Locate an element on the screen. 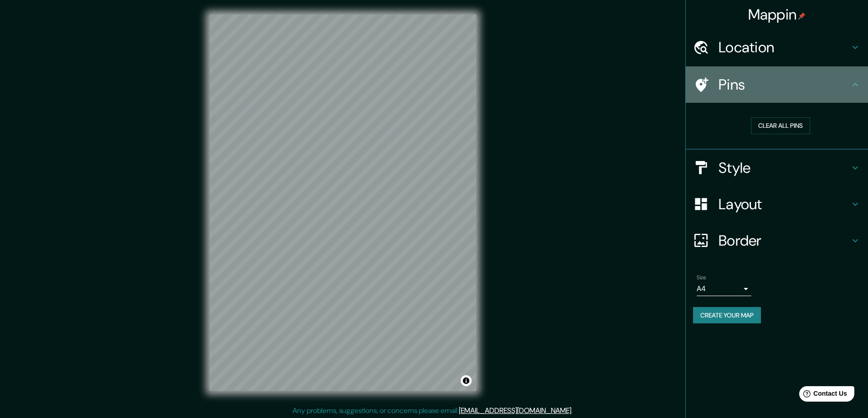 The image size is (868, 418). button: Create your map is located at coordinates (727, 315).